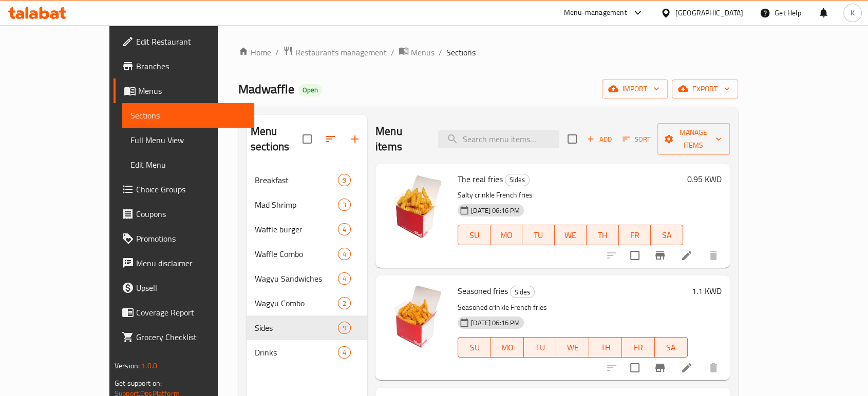 This screenshot has height=396, width=868. What do you see at coordinates (191, 313) in the screenshot?
I see `span: Coverage Report` at bounding box center [191, 313].